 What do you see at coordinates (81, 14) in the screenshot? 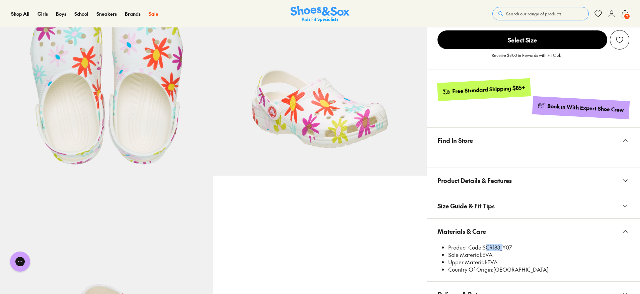
I see `a: School` at bounding box center [81, 14].